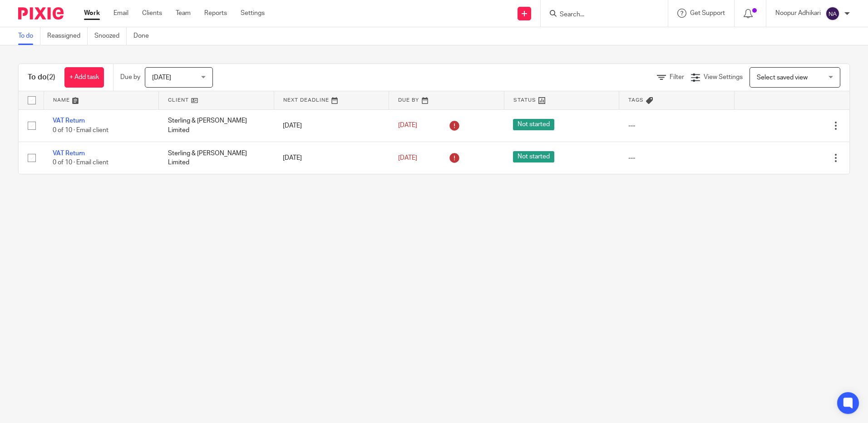 The height and width of the screenshot is (423, 868). Describe the element at coordinates (636, 99) in the screenshot. I see `span: Tags` at that location.